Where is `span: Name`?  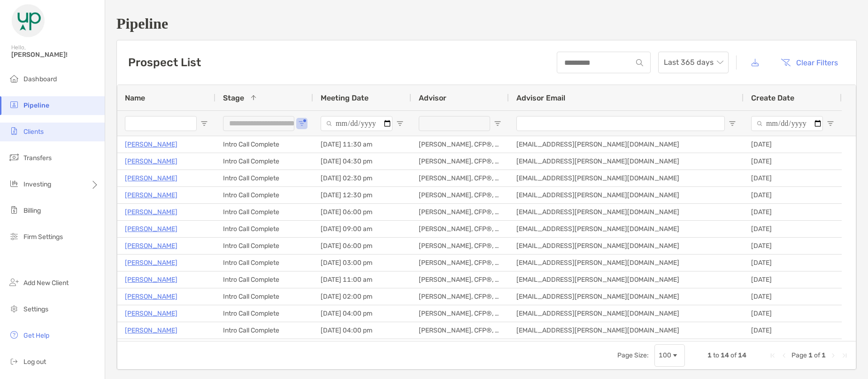 span: Name is located at coordinates (135, 98).